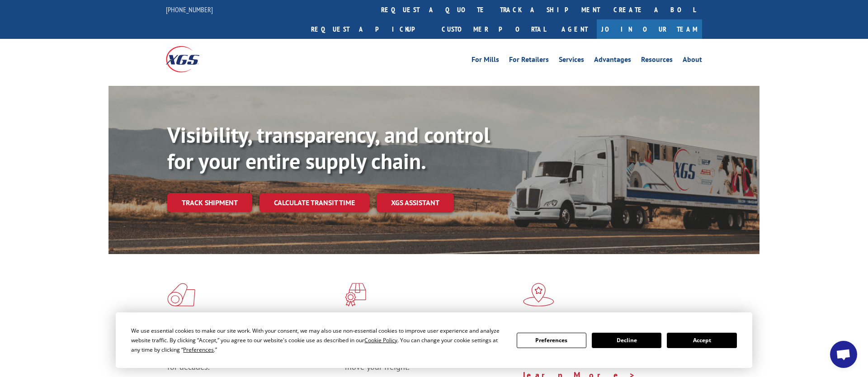 The height and width of the screenshot is (377, 868). I want to click on img: xgs-icon-focused-on-flooring-red, so click(356, 294).